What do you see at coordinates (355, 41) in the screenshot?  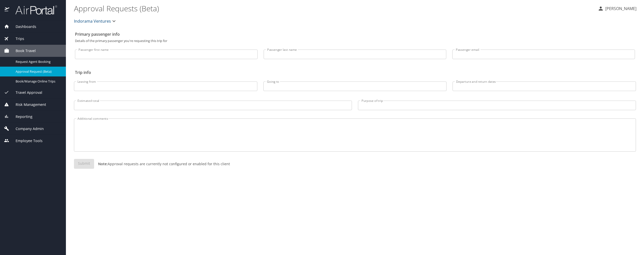 I see `p: Details of the primary passenger you're requesting this trip for` at bounding box center [355, 41].